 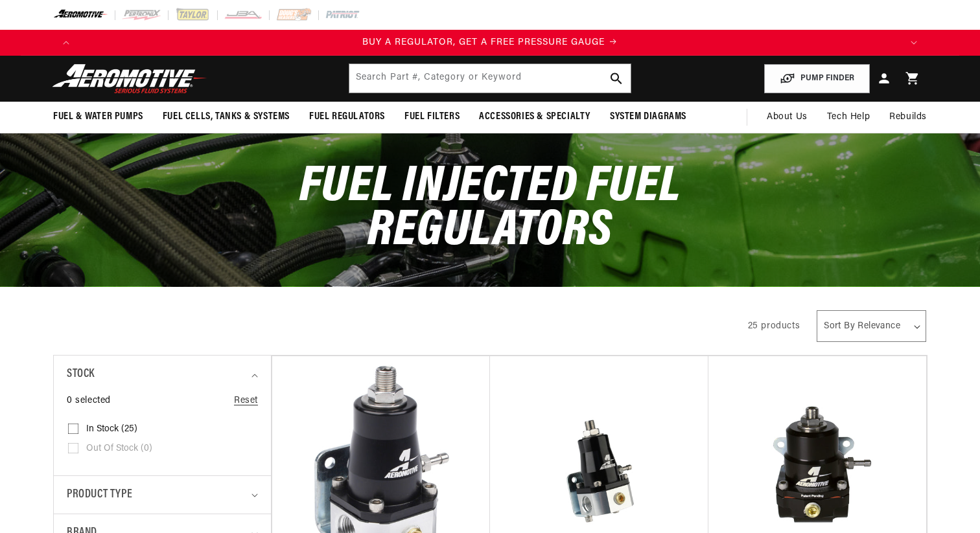 I want to click on summary: Fuel Regulators, so click(x=347, y=117).